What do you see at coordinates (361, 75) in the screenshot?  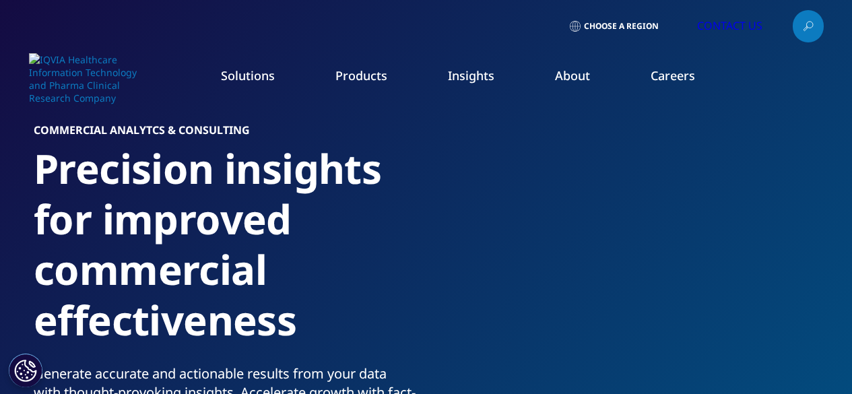 I see `a: Products` at bounding box center [361, 75].